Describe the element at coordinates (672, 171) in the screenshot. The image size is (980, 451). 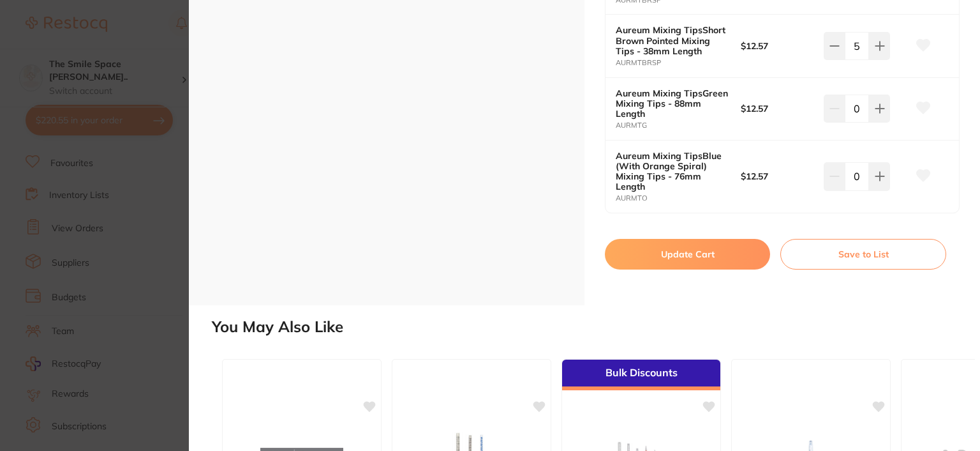
I see `b: Aureum Mixing TipsBlue (With Orange Spiral) Mixing Tips - 76mm Length` at that location.